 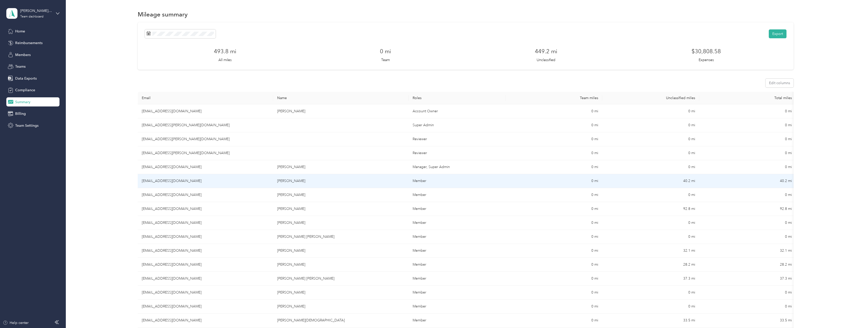 I want to click on td: favr2+blanchard@everlance.com, so click(x=205, y=153).